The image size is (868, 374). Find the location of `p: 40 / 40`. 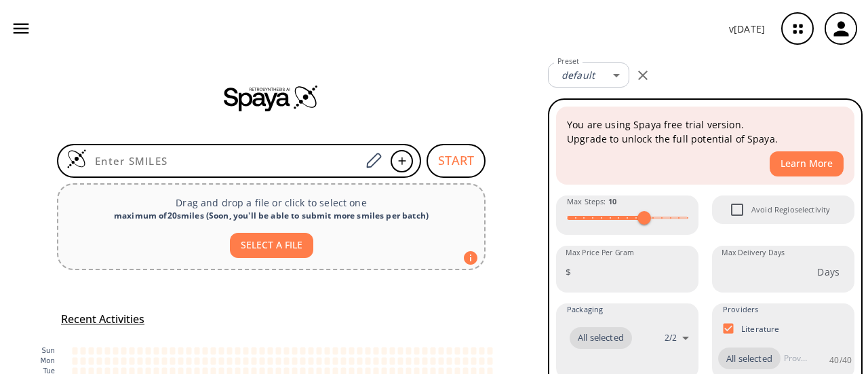

p: 40 / 40 is located at coordinates (840, 360).